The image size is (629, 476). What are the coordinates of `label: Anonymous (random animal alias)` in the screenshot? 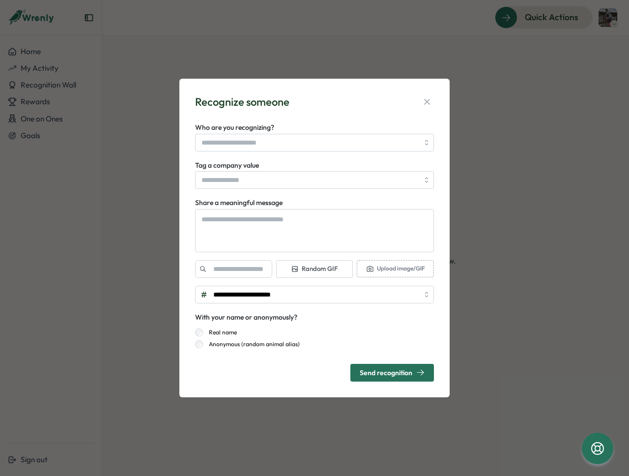 It's located at (251, 344).